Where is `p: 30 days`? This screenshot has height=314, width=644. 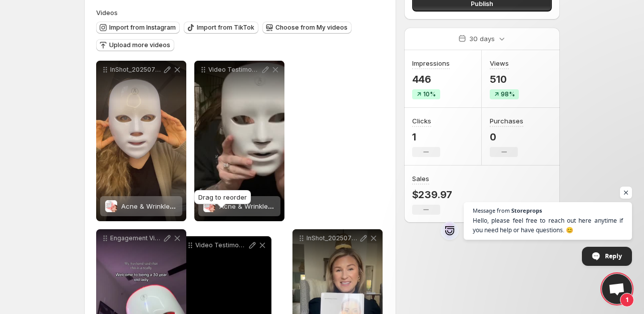 p: 30 days is located at coordinates (482, 39).